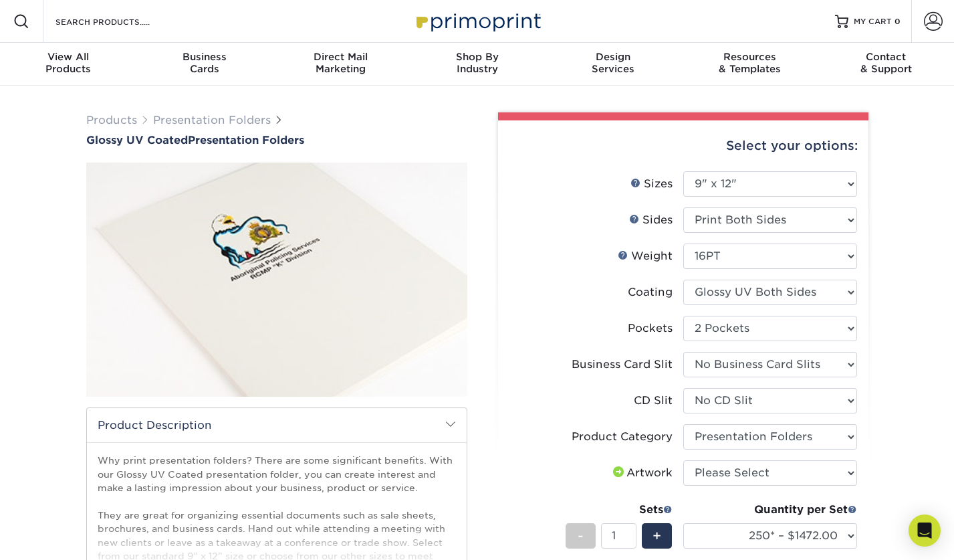 This screenshot has width=954, height=560. Describe the element at coordinates (205, 63) in the screenshot. I see `div: Cards` at that location.